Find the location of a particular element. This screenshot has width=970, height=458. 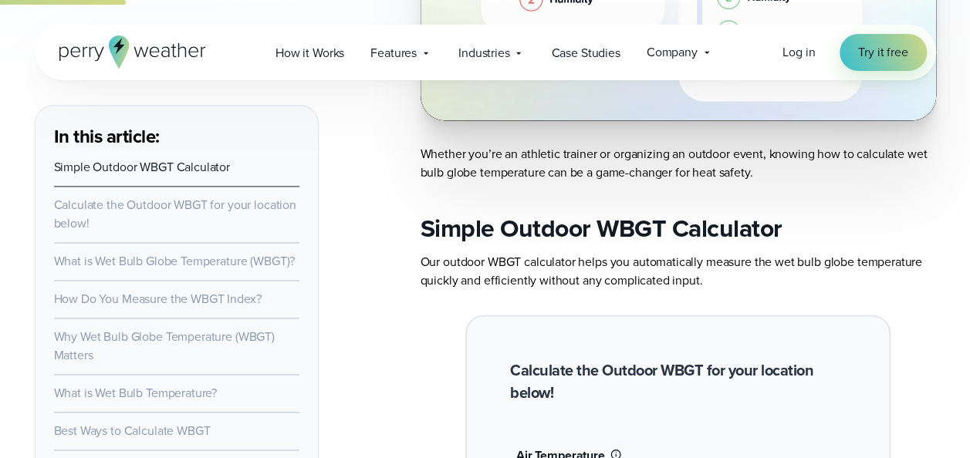

a: What is Wet Bulb Globe Temperature (WBGT)? is located at coordinates (174, 261).